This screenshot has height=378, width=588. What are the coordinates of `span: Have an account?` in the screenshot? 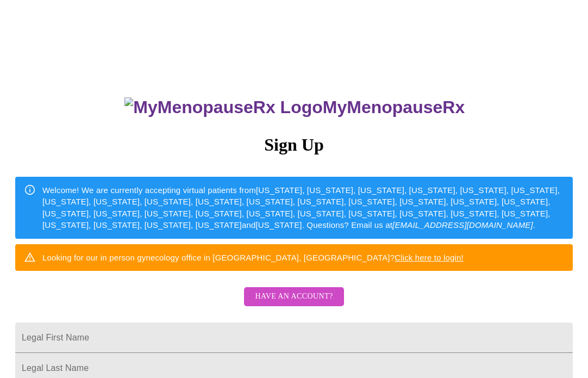 It's located at (294, 296).